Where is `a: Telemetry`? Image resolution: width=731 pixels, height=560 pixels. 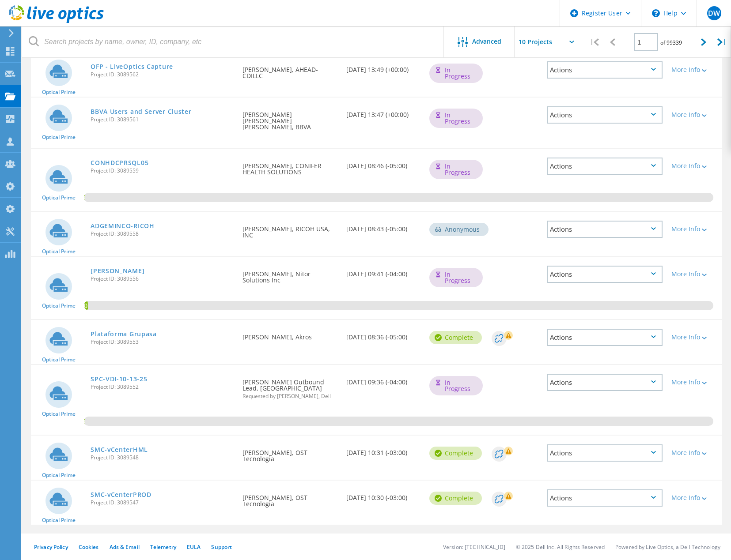
a: Telemetry is located at coordinates (163, 546).